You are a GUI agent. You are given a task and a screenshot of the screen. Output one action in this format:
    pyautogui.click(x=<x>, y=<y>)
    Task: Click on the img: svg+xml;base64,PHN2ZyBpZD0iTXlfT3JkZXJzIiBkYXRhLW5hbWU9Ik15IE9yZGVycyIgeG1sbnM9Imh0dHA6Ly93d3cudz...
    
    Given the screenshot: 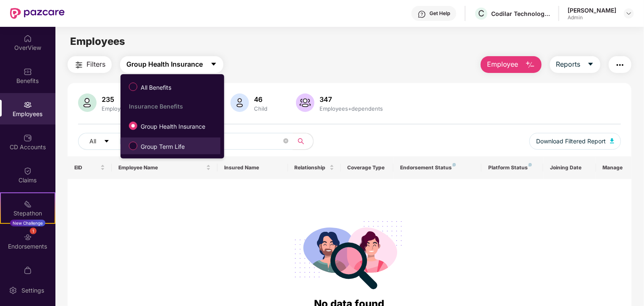 What is the action you would take?
    pyautogui.click(x=28, y=270)
    